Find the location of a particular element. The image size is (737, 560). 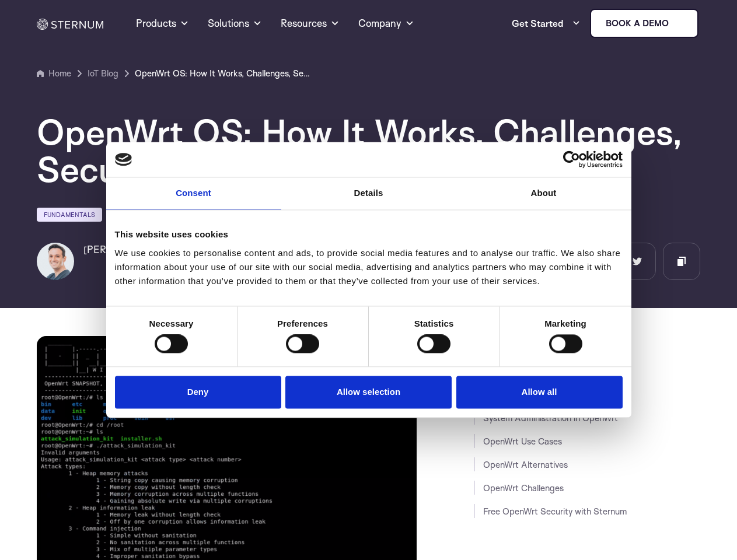

div: This website uses cookies is located at coordinates (369, 235).